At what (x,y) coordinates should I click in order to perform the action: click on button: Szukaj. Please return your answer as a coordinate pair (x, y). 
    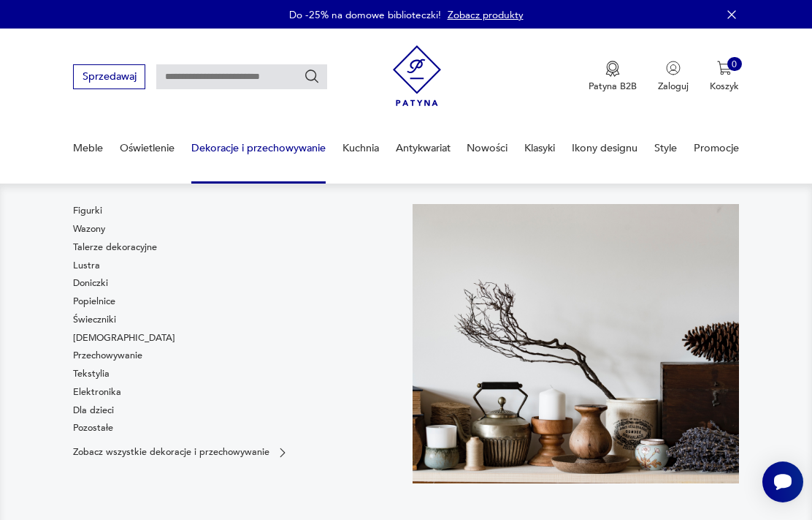
    Looking at the image, I should click on (312, 77).